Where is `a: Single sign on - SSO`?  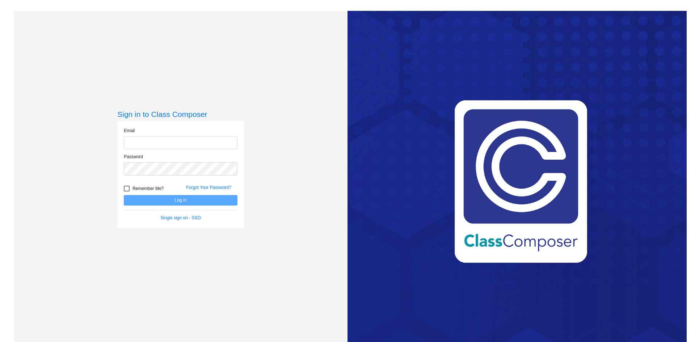 a: Single sign on - SSO is located at coordinates (180, 218).